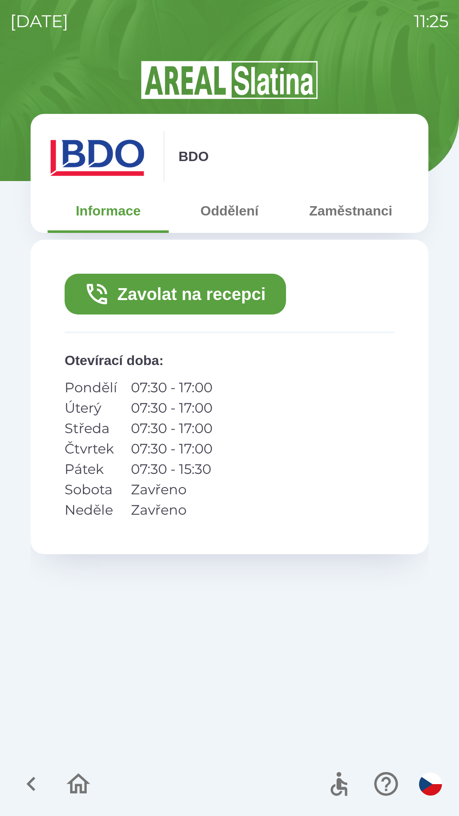  I want to click on p: Čtvrtek, so click(91, 449).